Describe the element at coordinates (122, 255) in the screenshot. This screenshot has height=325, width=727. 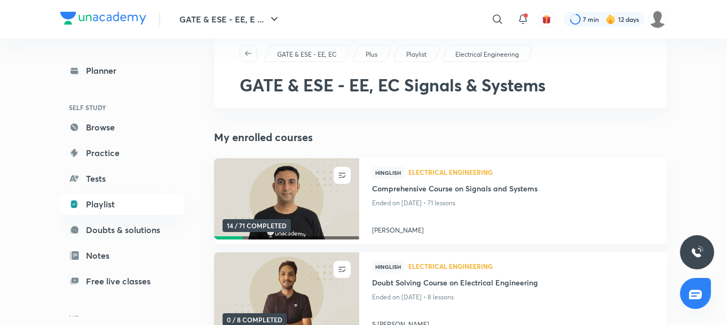
I see `a: Notes` at that location.